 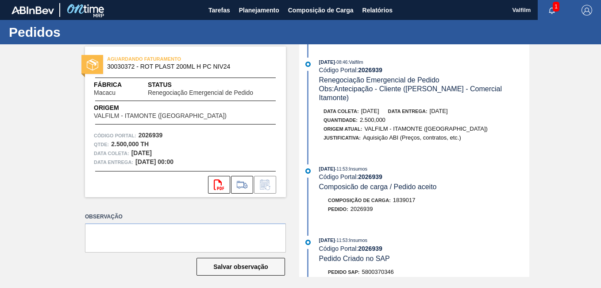 I want to click on span: 30030372 - ROT PLAST 200ML H PC NIV24, so click(x=187, y=66).